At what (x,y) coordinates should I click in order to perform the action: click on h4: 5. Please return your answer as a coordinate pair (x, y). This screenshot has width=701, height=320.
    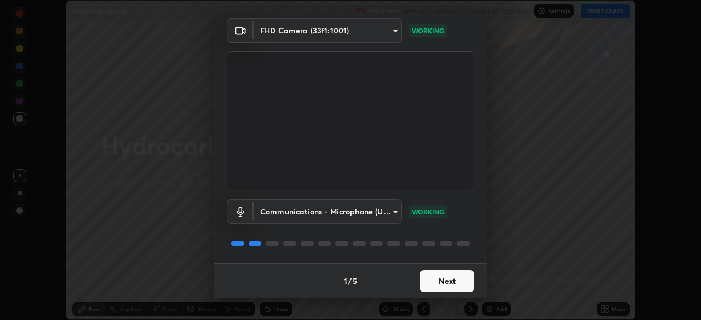
    Looking at the image, I should click on (355, 281).